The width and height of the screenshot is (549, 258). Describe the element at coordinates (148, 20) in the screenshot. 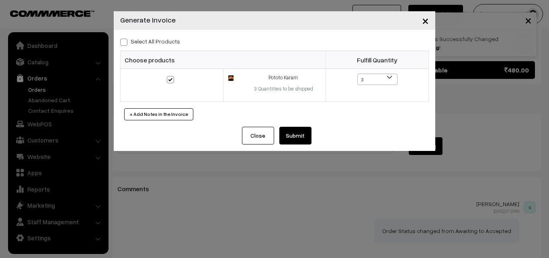

I see `h4: Generate Invoice` at that location.